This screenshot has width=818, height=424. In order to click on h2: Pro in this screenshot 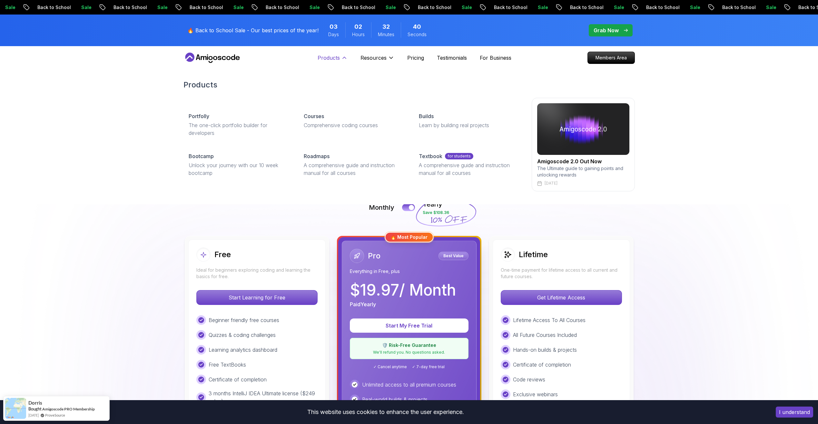, I will do `click(374, 256)`.